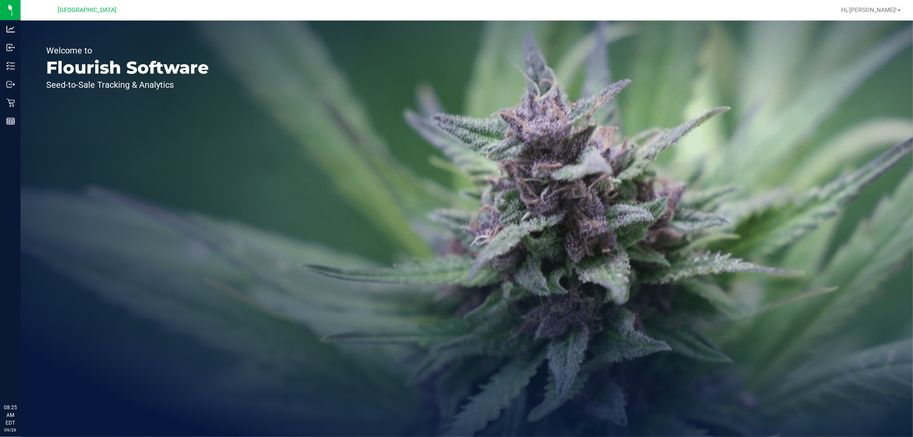 The width and height of the screenshot is (913, 437). Describe the element at coordinates (11, 103) in the screenshot. I see `inline-svg: Retail` at that location.